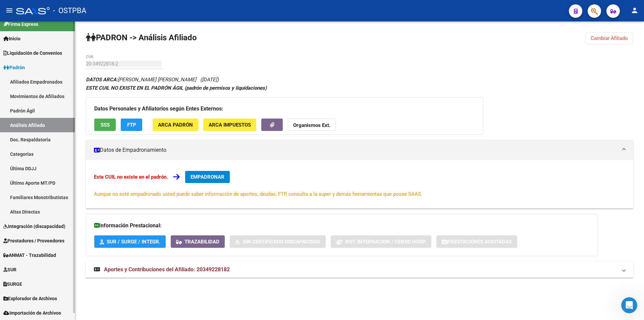  Describe the element at coordinates (130, 241) in the screenshot. I see `button: SUR / SURGE / INTEGR.` at that location.